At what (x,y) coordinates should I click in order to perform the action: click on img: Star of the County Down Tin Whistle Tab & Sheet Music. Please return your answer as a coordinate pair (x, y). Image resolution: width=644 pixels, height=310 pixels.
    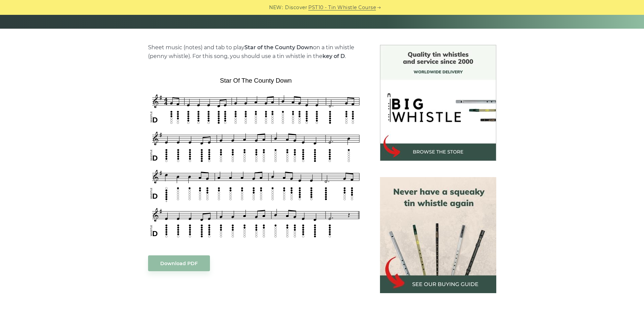
    Looking at the image, I should click on (256, 158).